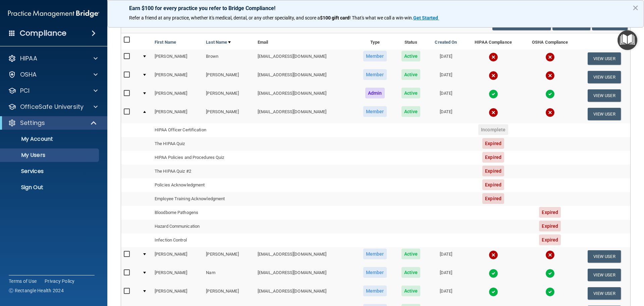 This screenshot has height=306, width=644. I want to click on h4: Compliance, so click(43, 33).